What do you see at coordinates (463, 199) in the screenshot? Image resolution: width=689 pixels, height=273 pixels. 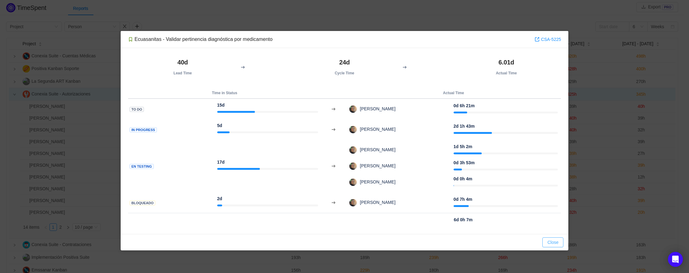 I see `strong: 0d 7h 4m` at bounding box center [463, 199].